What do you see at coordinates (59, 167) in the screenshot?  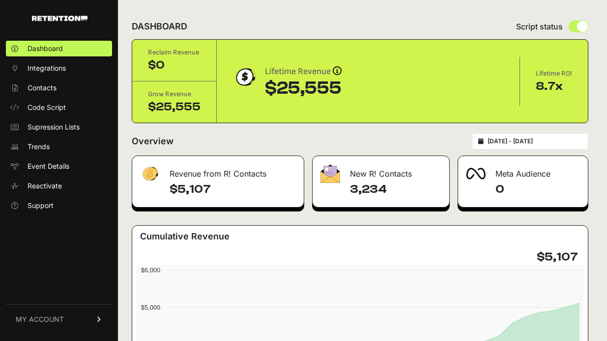 I see `a: Event Details` at bounding box center [59, 167].